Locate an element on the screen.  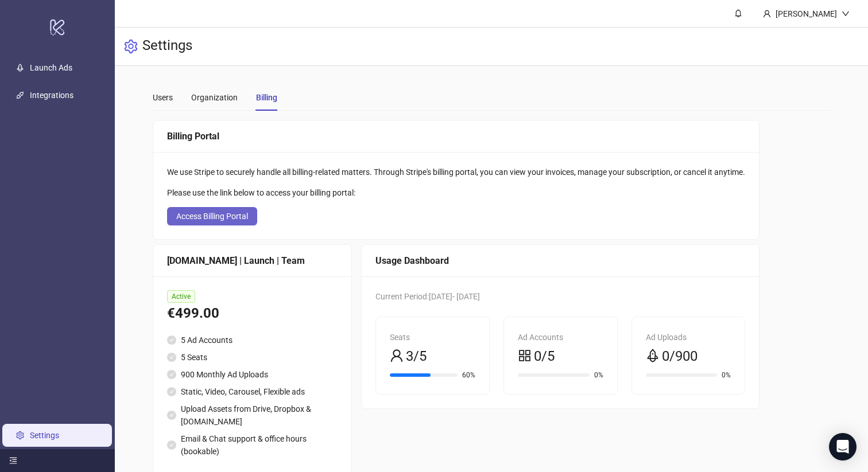
a: Integrations is located at coordinates (51, 96).